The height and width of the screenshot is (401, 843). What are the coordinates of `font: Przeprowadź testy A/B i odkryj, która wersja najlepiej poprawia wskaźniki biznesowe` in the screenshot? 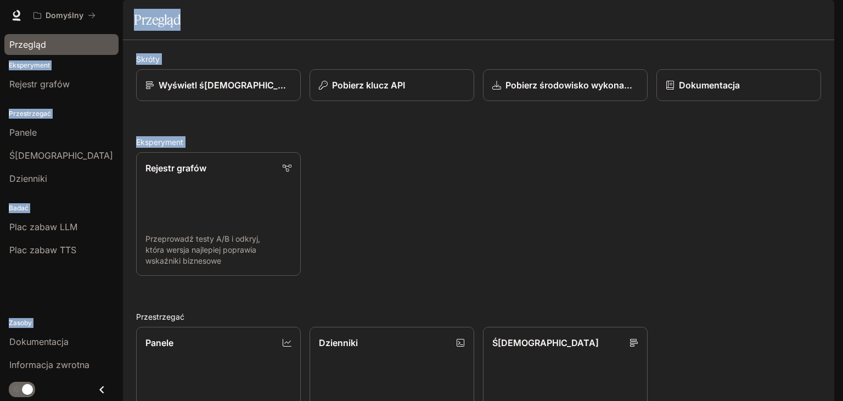 It's located at (203, 249).